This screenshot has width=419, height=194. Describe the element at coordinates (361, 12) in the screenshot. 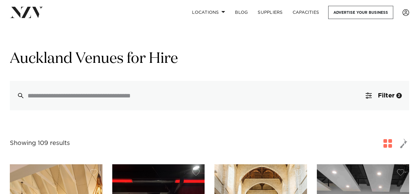

I see `a: Advertise your business` at that location.